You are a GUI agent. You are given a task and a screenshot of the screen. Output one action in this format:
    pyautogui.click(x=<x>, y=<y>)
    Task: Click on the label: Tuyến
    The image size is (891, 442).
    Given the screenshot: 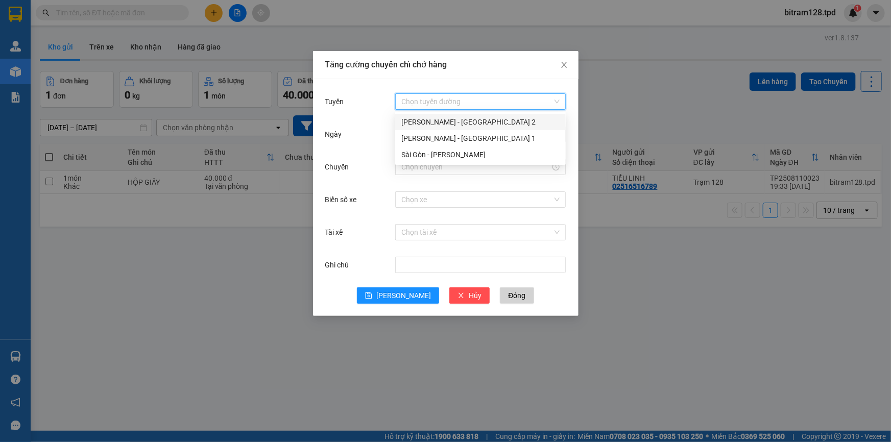 What is the action you would take?
    pyautogui.click(x=337, y=102)
    